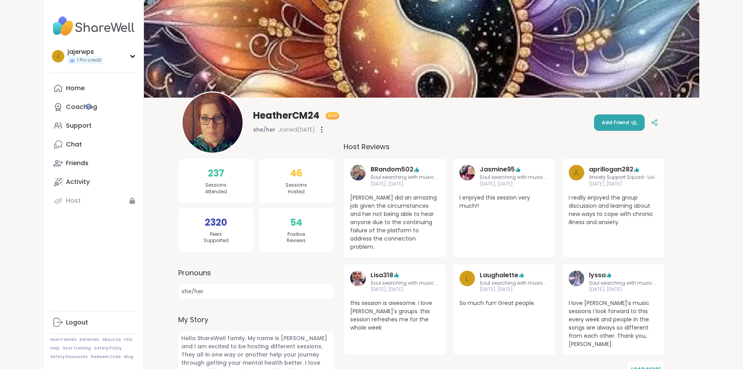  I want to click on span: j, so click(58, 56).